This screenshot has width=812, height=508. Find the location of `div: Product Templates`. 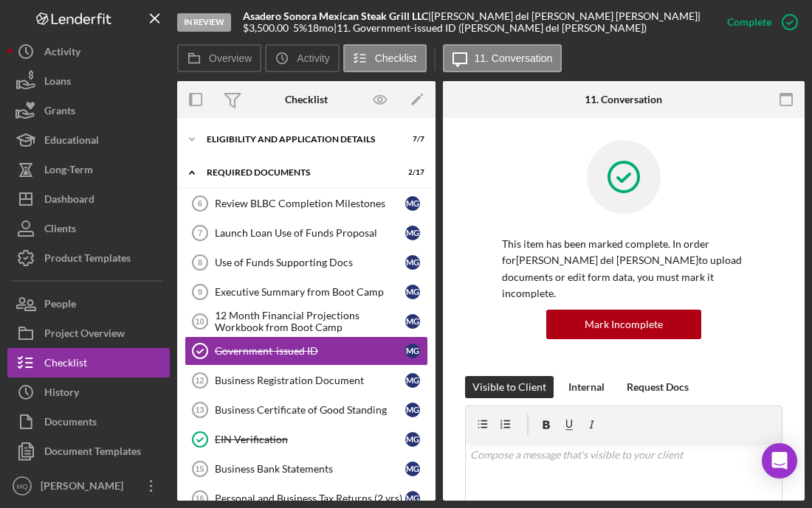

div: Product Templates is located at coordinates (87, 259).